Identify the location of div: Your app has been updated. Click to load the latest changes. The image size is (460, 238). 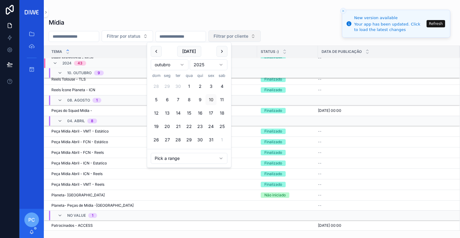
(390, 27).